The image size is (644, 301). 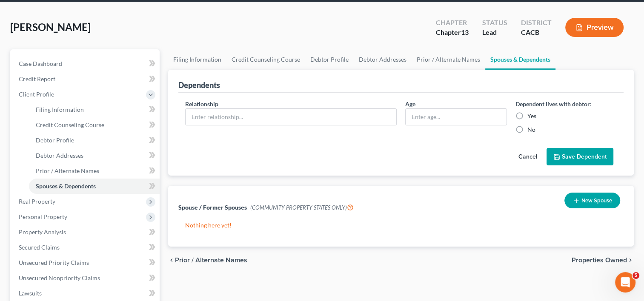 What do you see at coordinates (580, 157) in the screenshot?
I see `button: Save Dependent` at bounding box center [580, 157].